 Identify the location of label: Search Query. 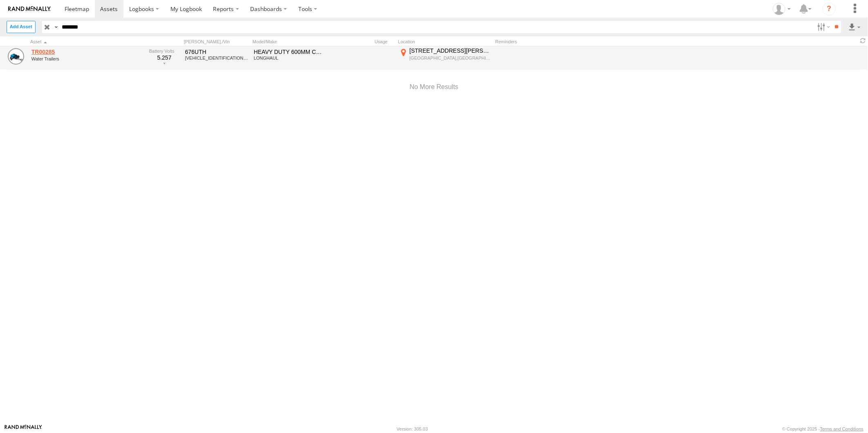
(55, 27).